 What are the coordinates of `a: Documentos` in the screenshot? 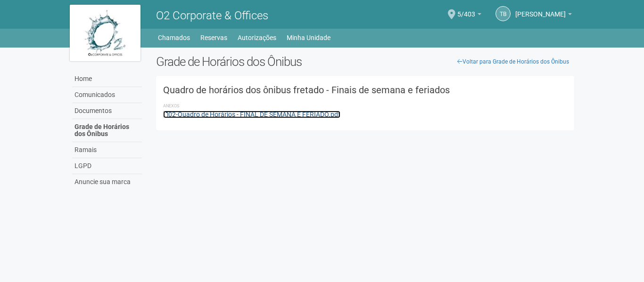 It's located at (107, 111).